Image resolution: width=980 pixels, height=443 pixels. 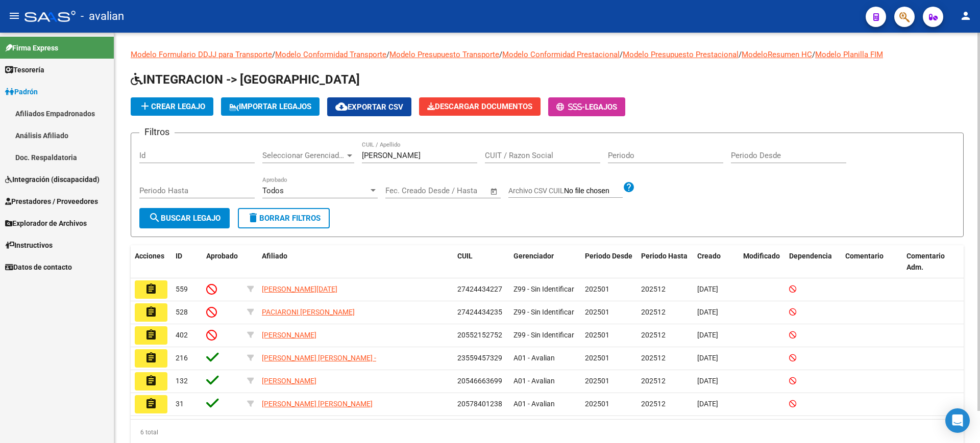 I want to click on span: Tesorería, so click(x=25, y=70).